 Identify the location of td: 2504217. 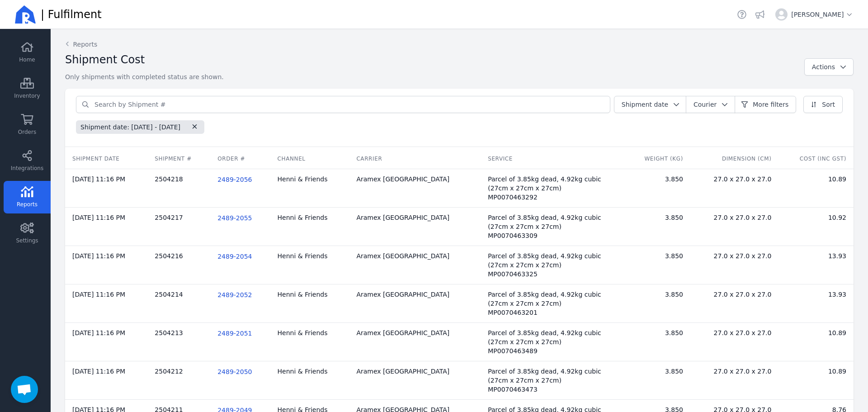
(178, 227).